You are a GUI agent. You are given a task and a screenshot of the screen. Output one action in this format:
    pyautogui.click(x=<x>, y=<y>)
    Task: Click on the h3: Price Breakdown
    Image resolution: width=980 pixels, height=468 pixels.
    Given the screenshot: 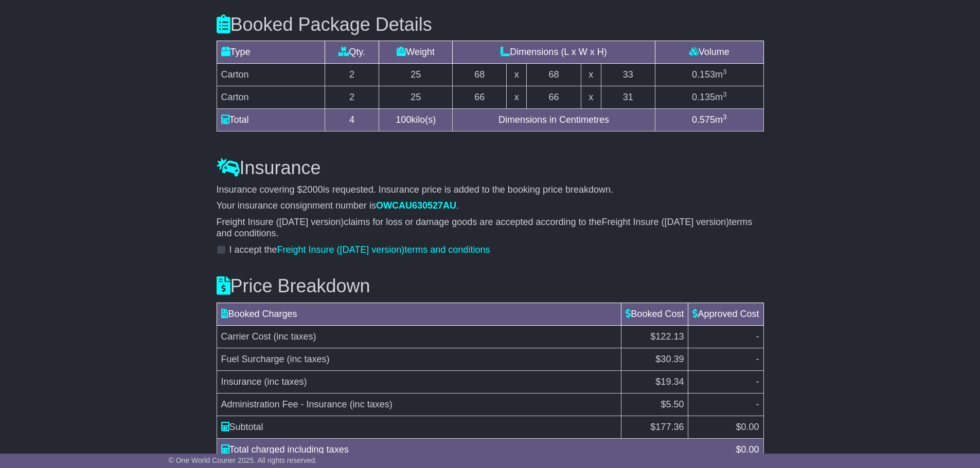 What is the action you would take?
    pyautogui.click(x=490, y=286)
    